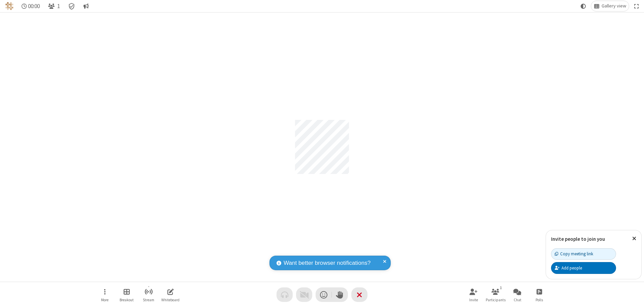 This screenshot has width=644, height=307. Describe the element at coordinates (86, 6) in the screenshot. I see `button: Conversation` at that location.